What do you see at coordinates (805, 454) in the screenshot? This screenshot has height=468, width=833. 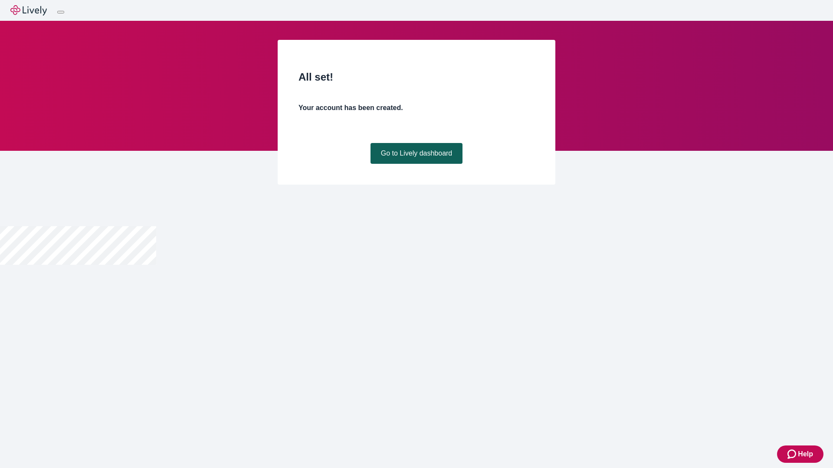 I see `span: Help` at bounding box center [805, 454].